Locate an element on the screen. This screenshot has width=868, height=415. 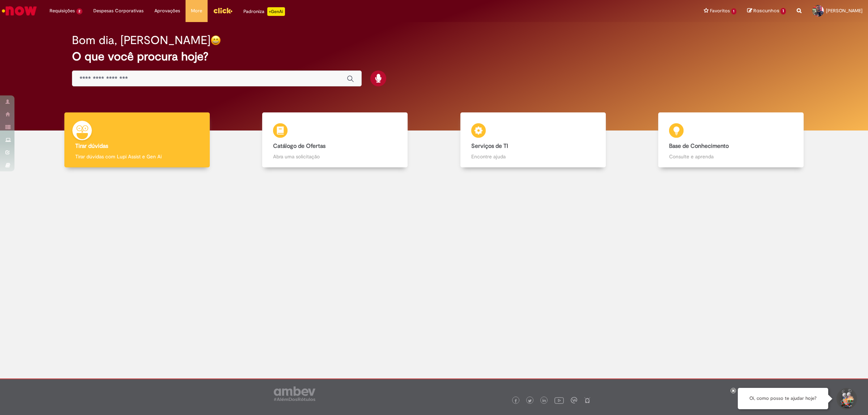
img: logo_footer_facebook.png is located at coordinates (516, 400).